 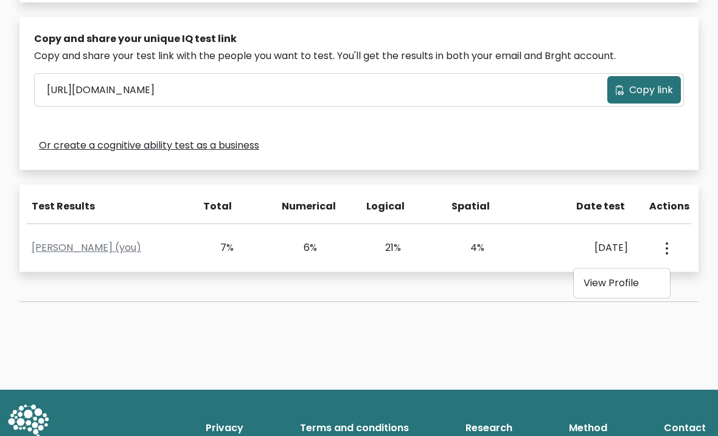 I want to click on div: Copy and share your test link with the people you want to test. You'll get the results in both yo..., so click(x=359, y=56).